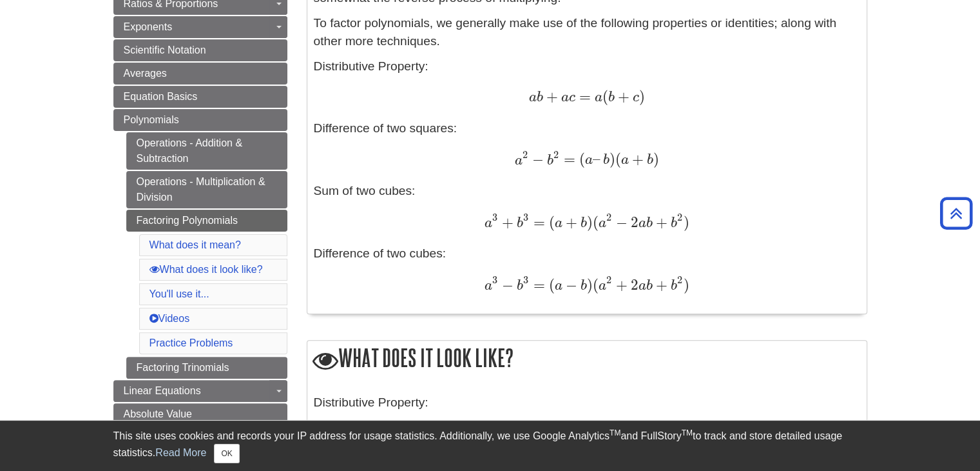 The width and height of the screenshot is (980, 471). I want to click on a: Linear Equations, so click(200, 391).